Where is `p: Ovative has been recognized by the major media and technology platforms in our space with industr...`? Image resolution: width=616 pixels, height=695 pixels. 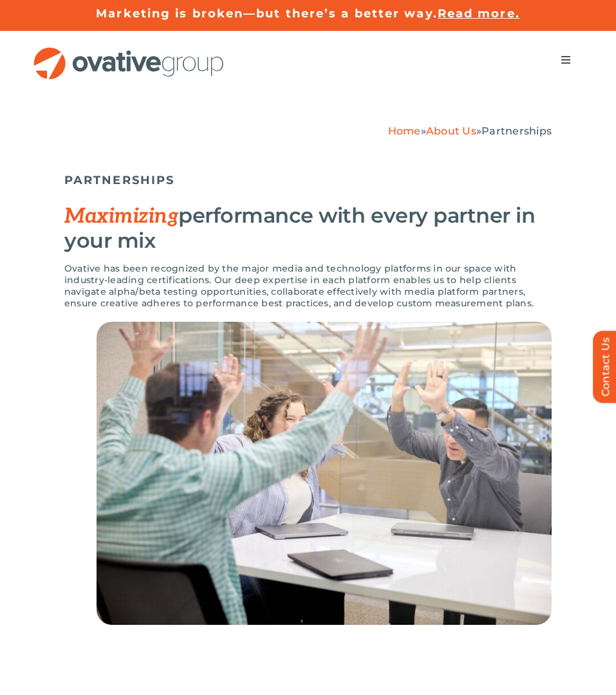
p: Ovative has been recognized by the major media and technology platforms in our space with industr... is located at coordinates (308, 286).